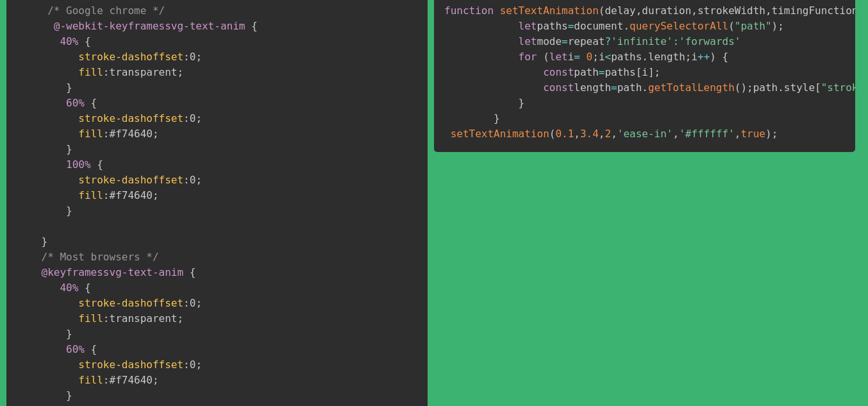 This screenshot has width=868, height=406. Describe the element at coordinates (679, 26) in the screenshot. I see `span: querySelectorAll` at that location.